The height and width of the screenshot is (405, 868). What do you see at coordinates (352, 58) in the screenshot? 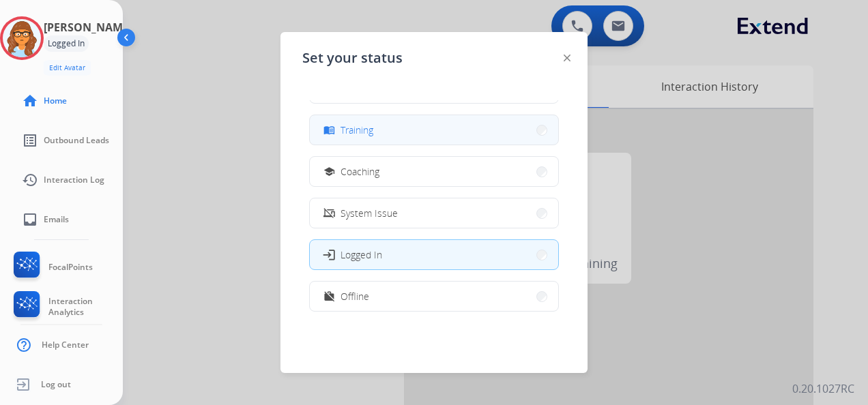
I see `span: Set your status` at bounding box center [352, 58].